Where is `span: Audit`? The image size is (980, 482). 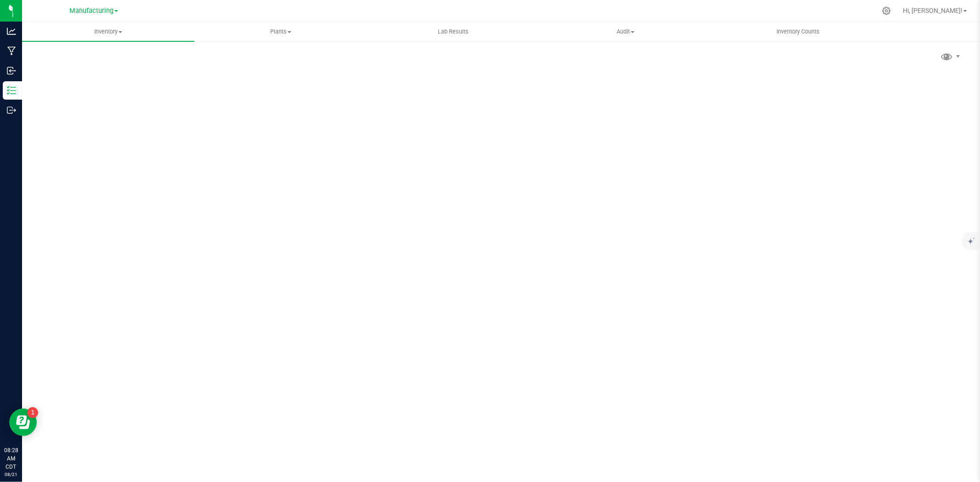
span: Audit is located at coordinates (625, 32).